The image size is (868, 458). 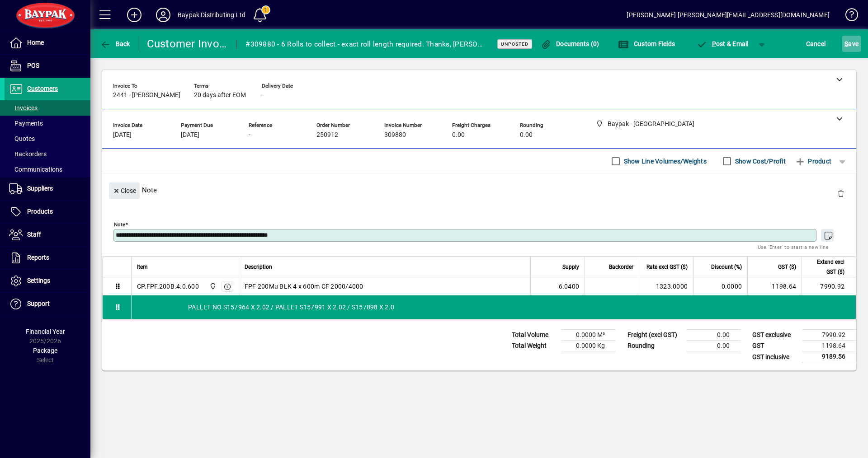 I want to click on span: Product, so click(x=813, y=161).